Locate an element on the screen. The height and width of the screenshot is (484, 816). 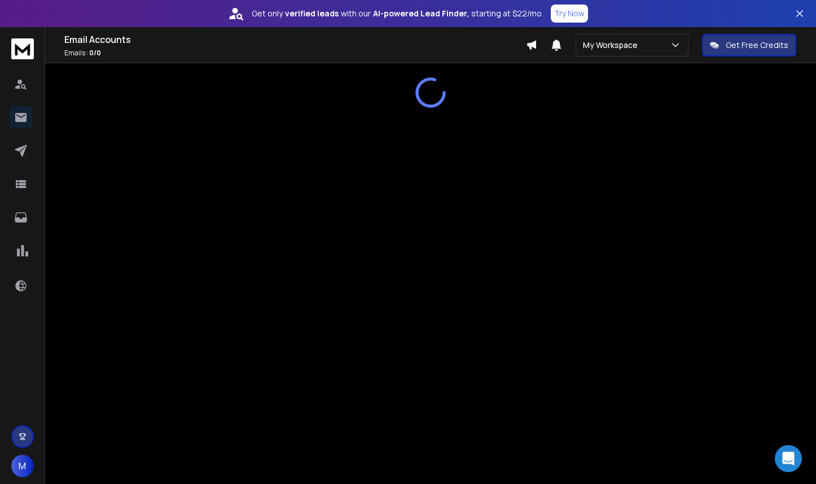
p: Emails : is located at coordinates (295, 53).